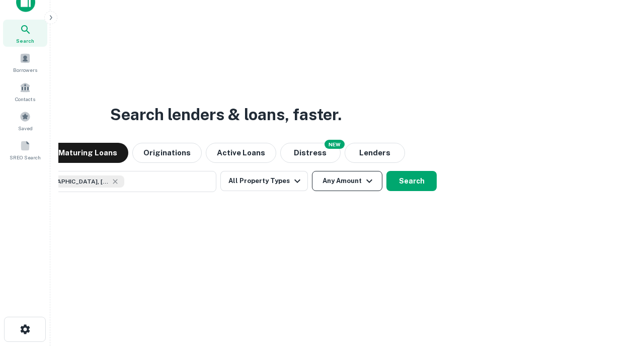 Image resolution: width=644 pixels, height=362 pixels. What do you see at coordinates (88, 153) in the screenshot?
I see `button: Maturing Loans` at bounding box center [88, 153].